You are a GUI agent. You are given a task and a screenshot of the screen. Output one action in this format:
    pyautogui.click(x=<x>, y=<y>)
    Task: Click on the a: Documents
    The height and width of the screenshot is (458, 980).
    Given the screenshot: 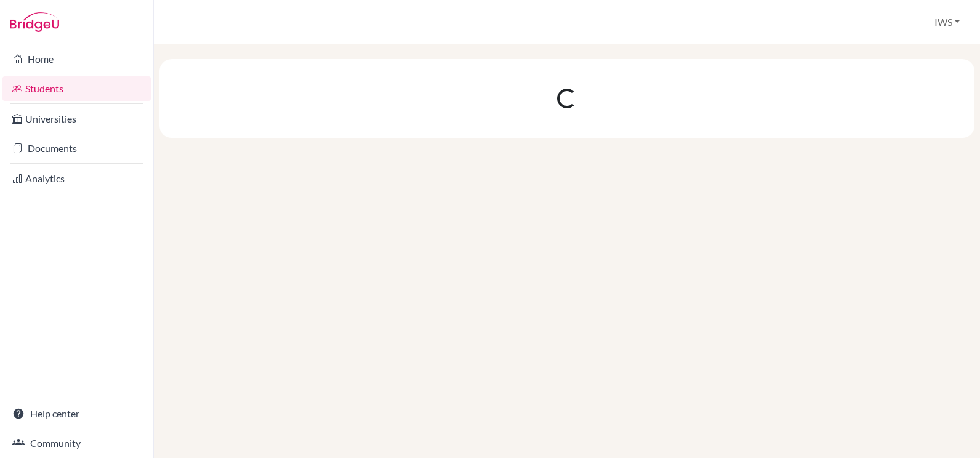 What is the action you would take?
    pyautogui.click(x=77, y=149)
    